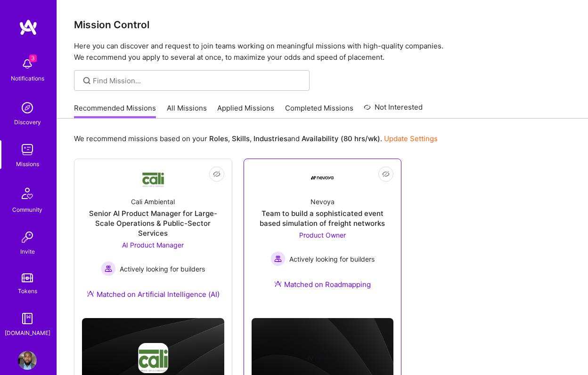  I want to click on b: Industries, so click(270, 138).